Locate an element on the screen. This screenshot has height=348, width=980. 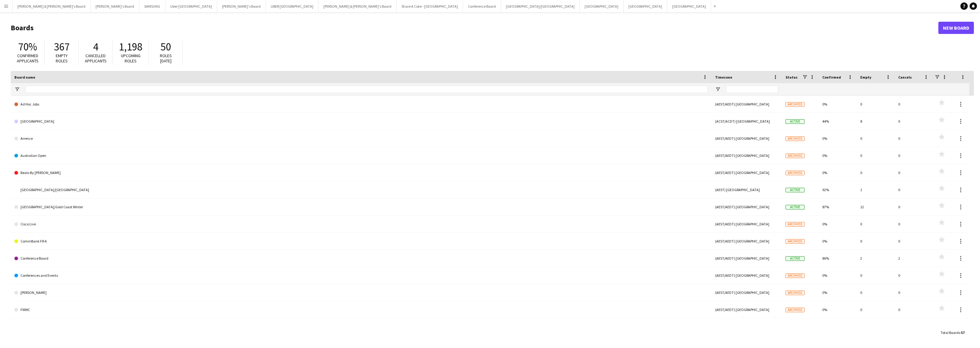
div: 12 is located at coordinates (875, 207).